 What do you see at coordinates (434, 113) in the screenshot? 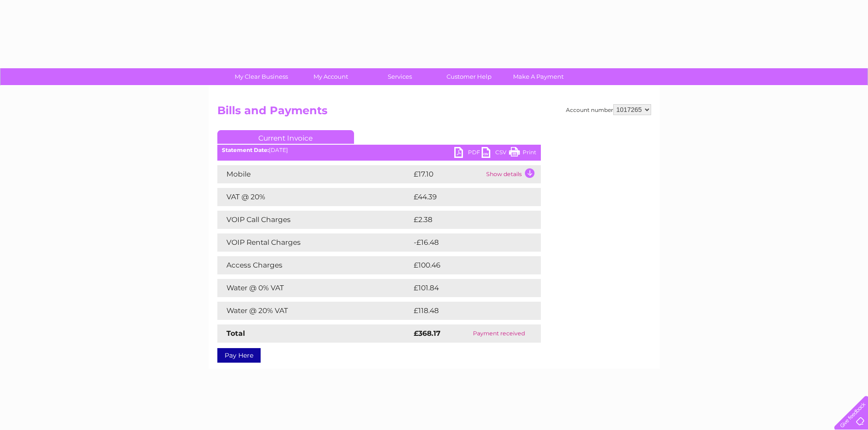
I see `h2: Bills and Payments` at bounding box center [434, 113].